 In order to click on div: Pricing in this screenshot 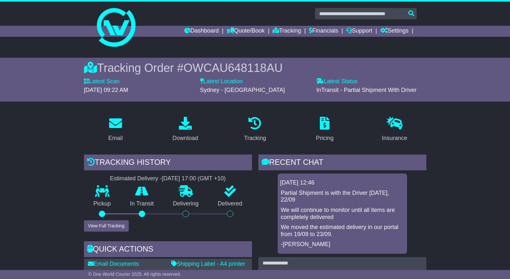, I will do `click(325, 138)`.